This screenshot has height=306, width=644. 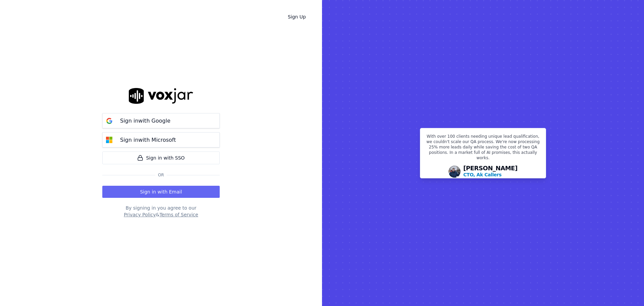 I want to click on img: google Sign in button, so click(x=110, y=121).